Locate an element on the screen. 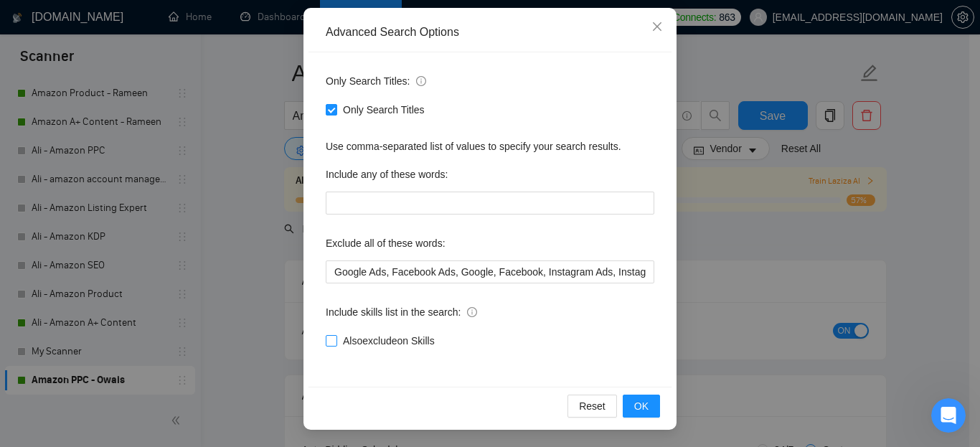 The image size is (980, 447). span: close is located at coordinates (657, 27).